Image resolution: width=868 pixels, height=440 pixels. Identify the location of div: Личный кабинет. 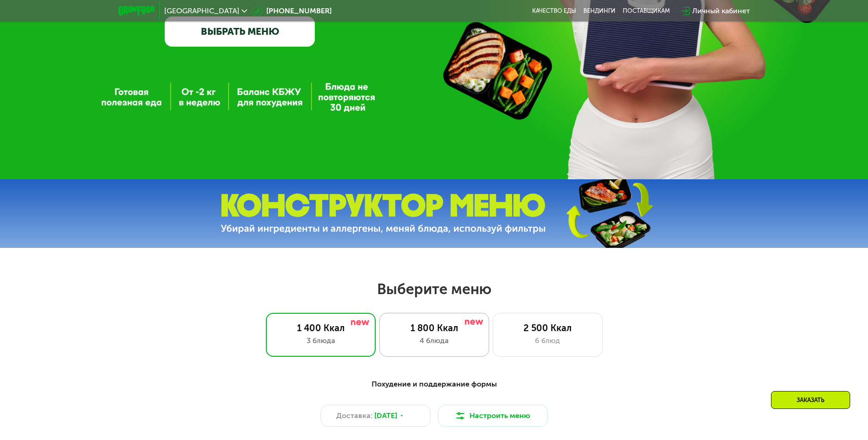
(721, 11).